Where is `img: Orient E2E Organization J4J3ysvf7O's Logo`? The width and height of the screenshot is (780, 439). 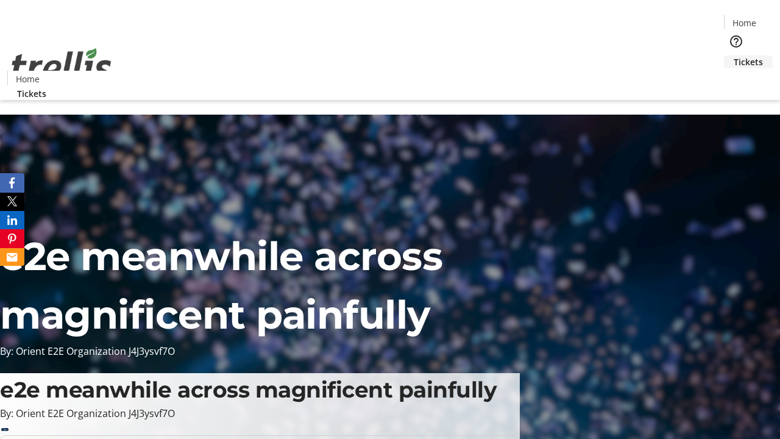
img: Orient E2E Organization J4J3ysvf7O's Logo is located at coordinates (62, 65).